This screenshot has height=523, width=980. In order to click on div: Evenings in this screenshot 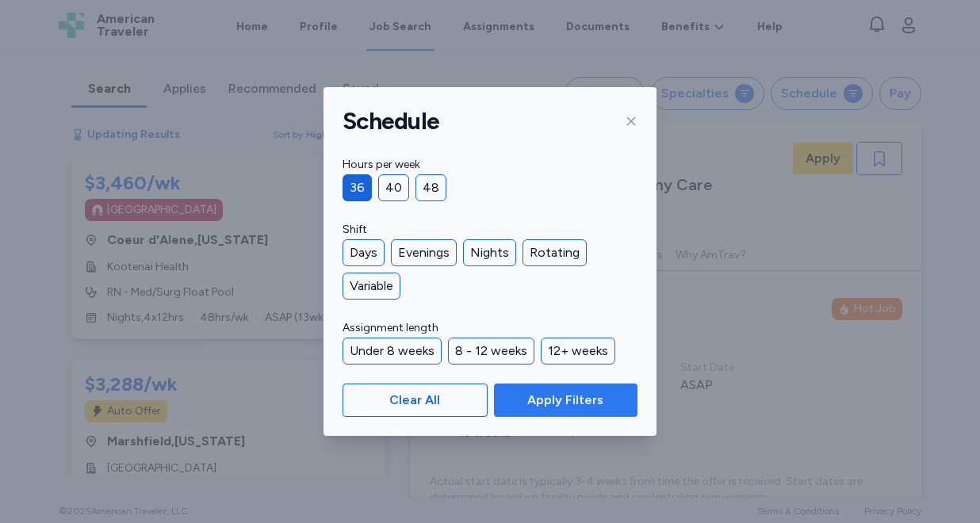, I will do `click(424, 253)`.